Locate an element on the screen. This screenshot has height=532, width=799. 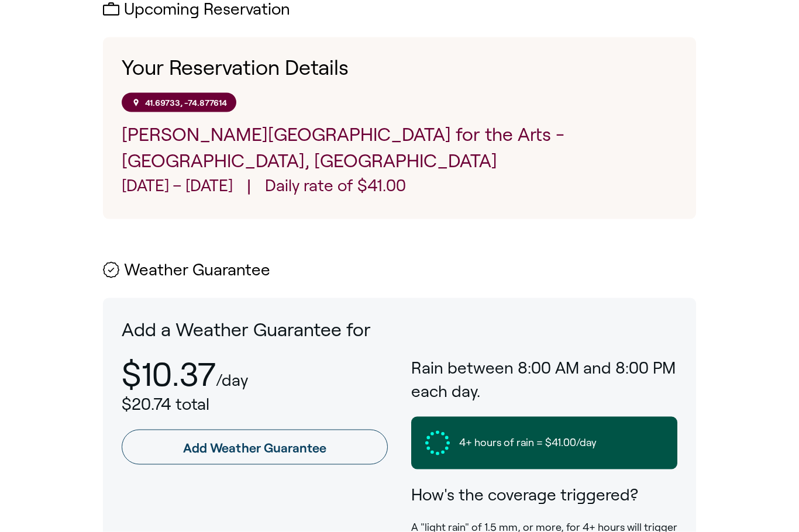
p: /day is located at coordinates (232, 380).